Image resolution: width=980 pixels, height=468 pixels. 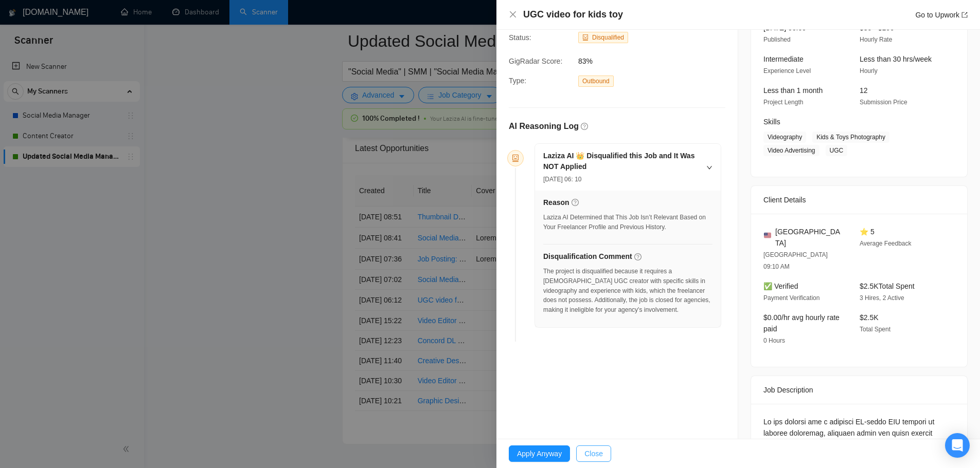 What do you see at coordinates (512, 15) in the screenshot?
I see `span: close` at bounding box center [512, 15].